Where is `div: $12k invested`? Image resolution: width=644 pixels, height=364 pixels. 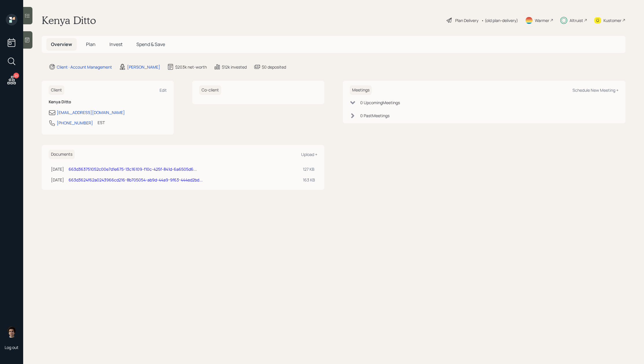
div: $12k invested is located at coordinates (234, 67).